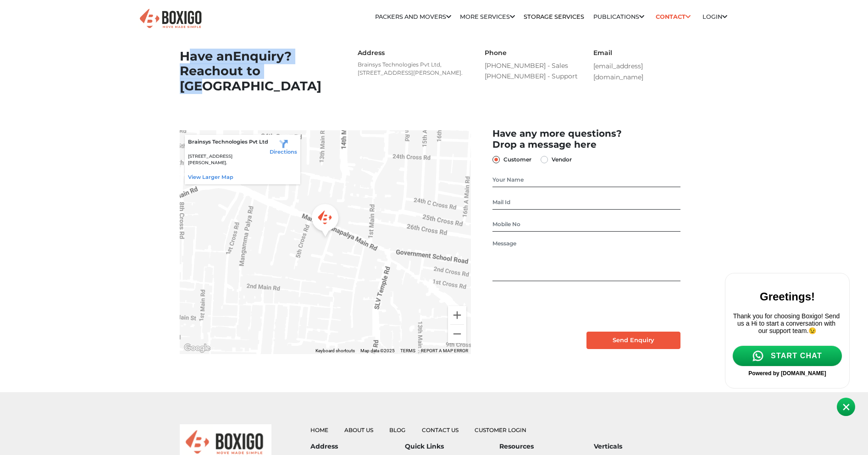  I want to click on span: Map data ©2025, so click(377, 351).